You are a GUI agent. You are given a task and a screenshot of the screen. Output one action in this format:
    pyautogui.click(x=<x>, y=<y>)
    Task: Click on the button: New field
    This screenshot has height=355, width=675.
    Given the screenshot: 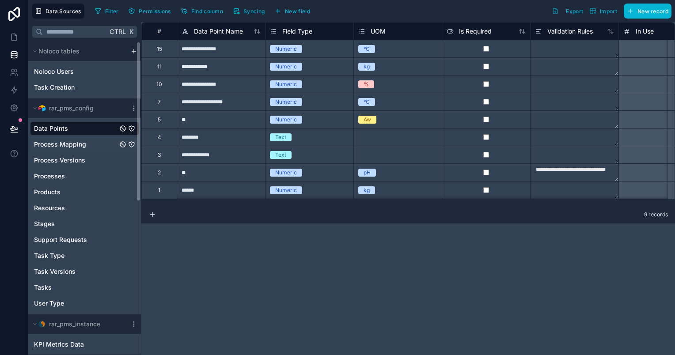 What is the action you would take?
    pyautogui.click(x=292, y=11)
    